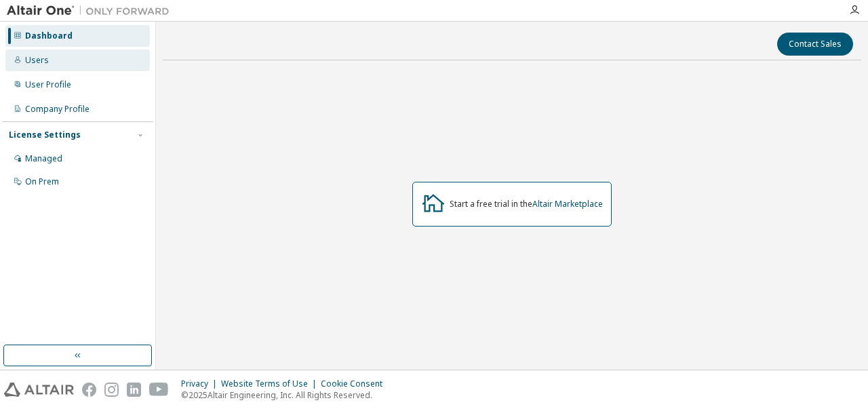  What do you see at coordinates (49, 36) in the screenshot?
I see `div: Dashboard` at bounding box center [49, 36].